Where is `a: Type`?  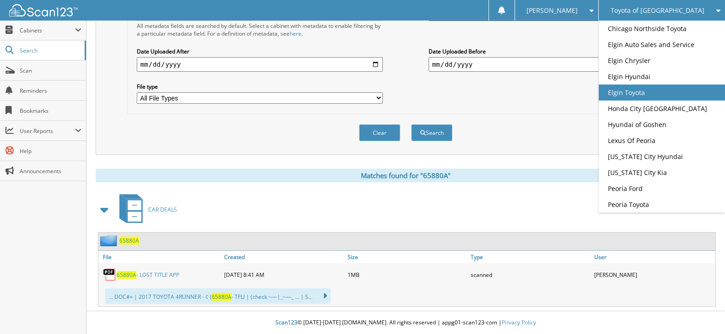 a: Type is located at coordinates (530, 257).